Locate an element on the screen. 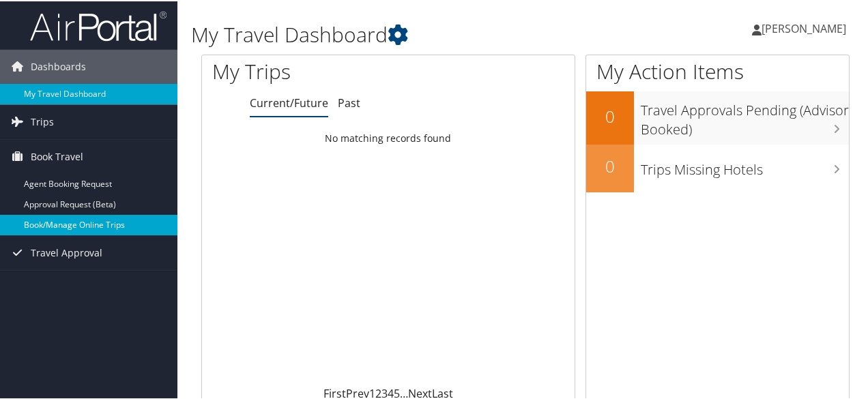 The image size is (868, 399). a: Past is located at coordinates (348, 101).